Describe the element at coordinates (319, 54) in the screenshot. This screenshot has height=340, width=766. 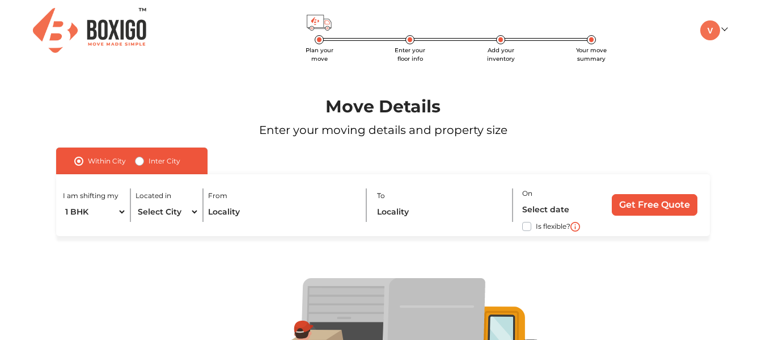
I see `span: Plan your move` at that location.